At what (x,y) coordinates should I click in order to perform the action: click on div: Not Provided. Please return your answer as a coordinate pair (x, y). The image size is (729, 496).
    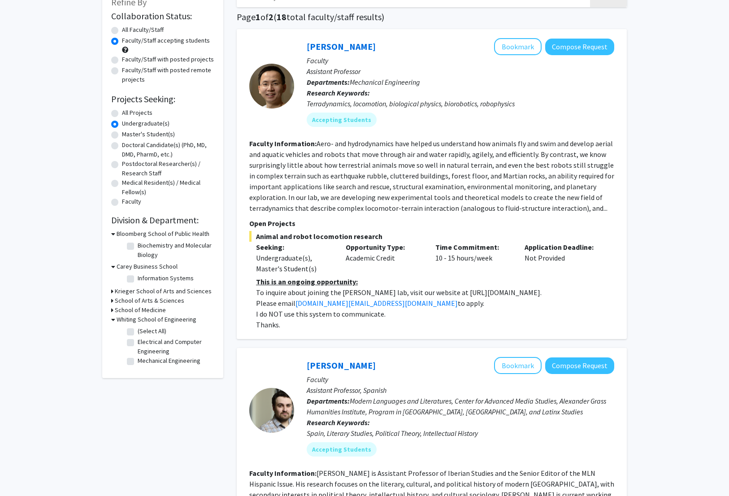
    Looking at the image, I should click on (562, 258).